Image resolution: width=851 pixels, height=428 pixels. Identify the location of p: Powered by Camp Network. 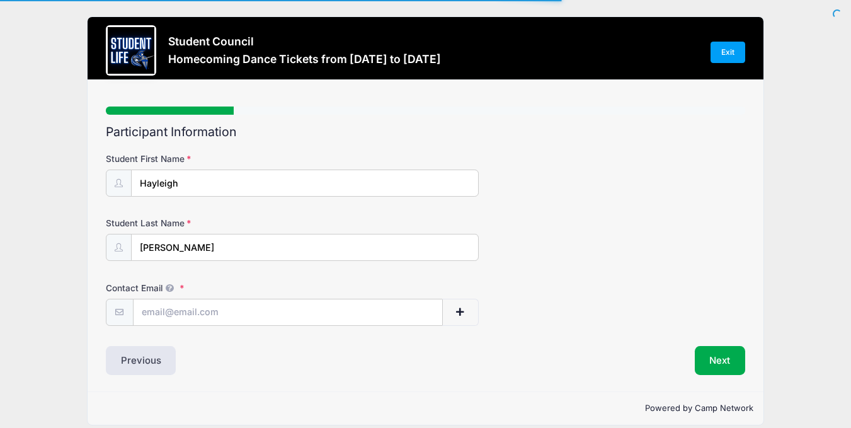
(425, 408).